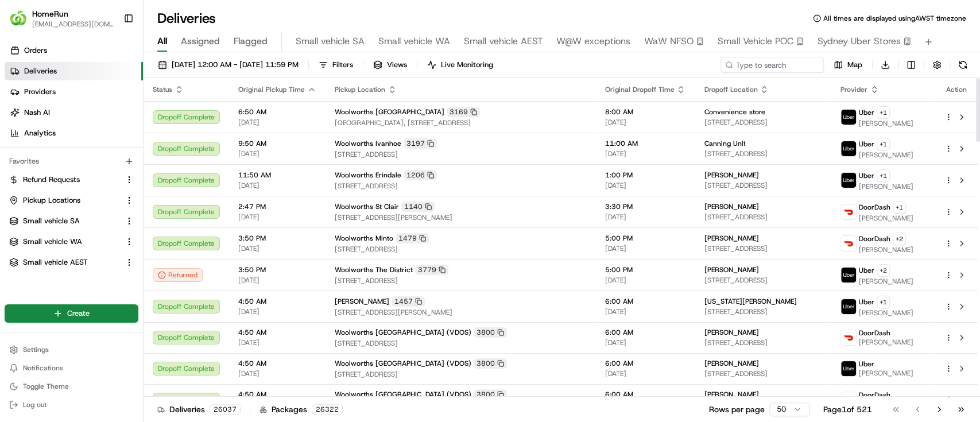 The image size is (980, 422). I want to click on span: Providers, so click(40, 92).